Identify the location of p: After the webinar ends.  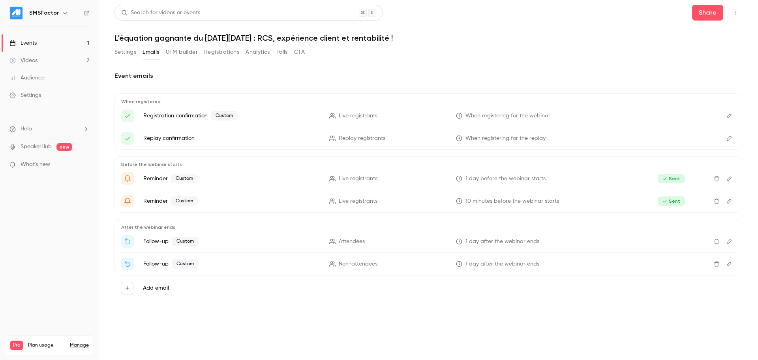
(428, 227).